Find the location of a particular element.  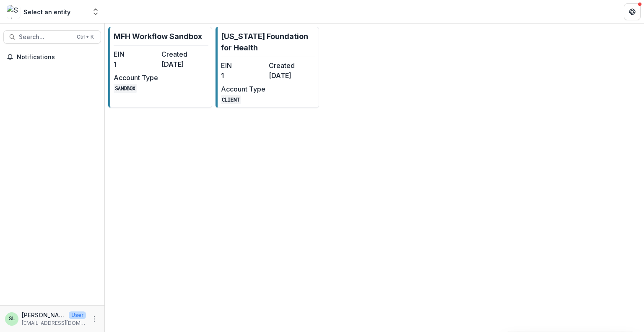

img: Select an entity is located at coordinates (13, 12).